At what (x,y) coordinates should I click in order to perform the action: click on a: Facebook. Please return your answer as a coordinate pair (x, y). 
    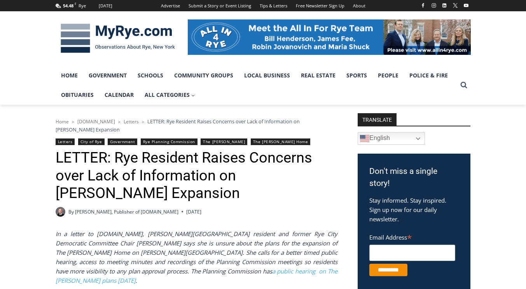
    Looking at the image, I should click on (423, 5).